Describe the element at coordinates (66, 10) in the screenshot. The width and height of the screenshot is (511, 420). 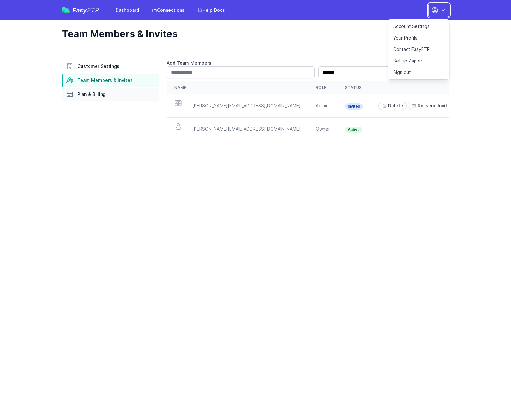
I see `img: easyftp_logo.png` at that location.